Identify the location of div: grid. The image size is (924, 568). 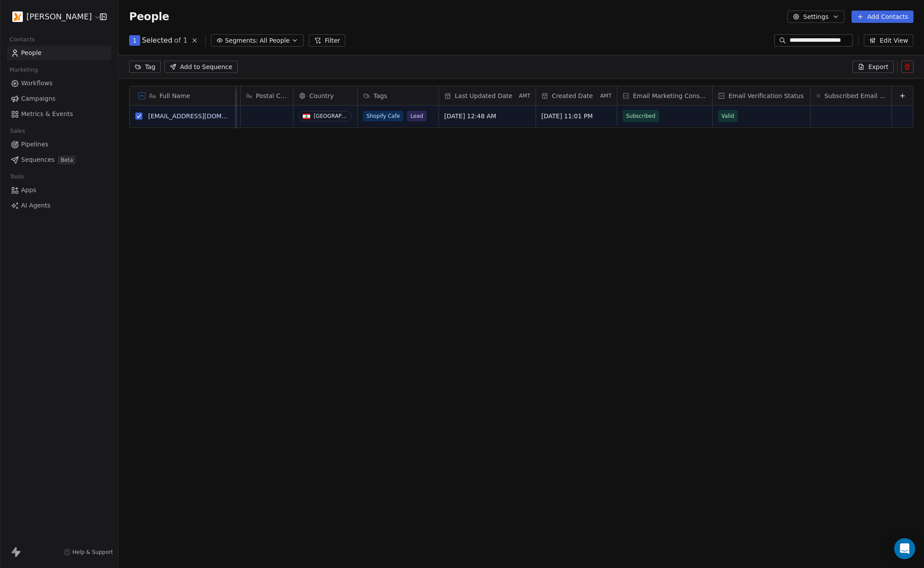
(182, 320).